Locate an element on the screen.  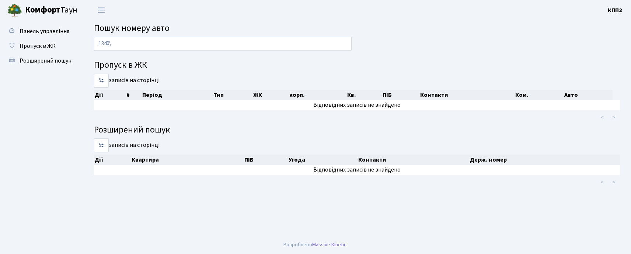
a: Розширений пошук is located at coordinates (41, 61).